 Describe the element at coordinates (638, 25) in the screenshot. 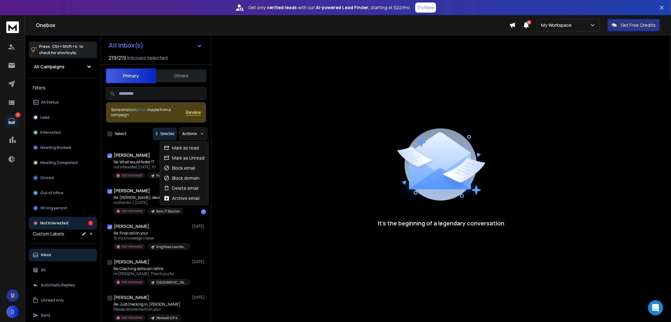

I see `p: Get Free Credits` at that location.